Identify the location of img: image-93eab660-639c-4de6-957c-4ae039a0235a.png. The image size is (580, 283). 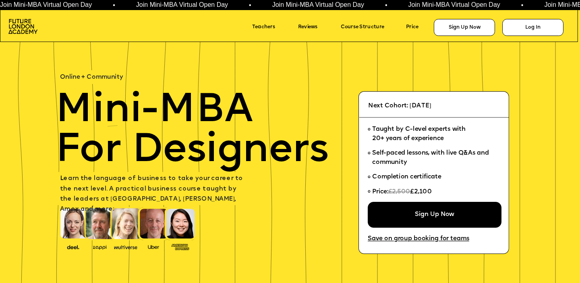
(180, 246).